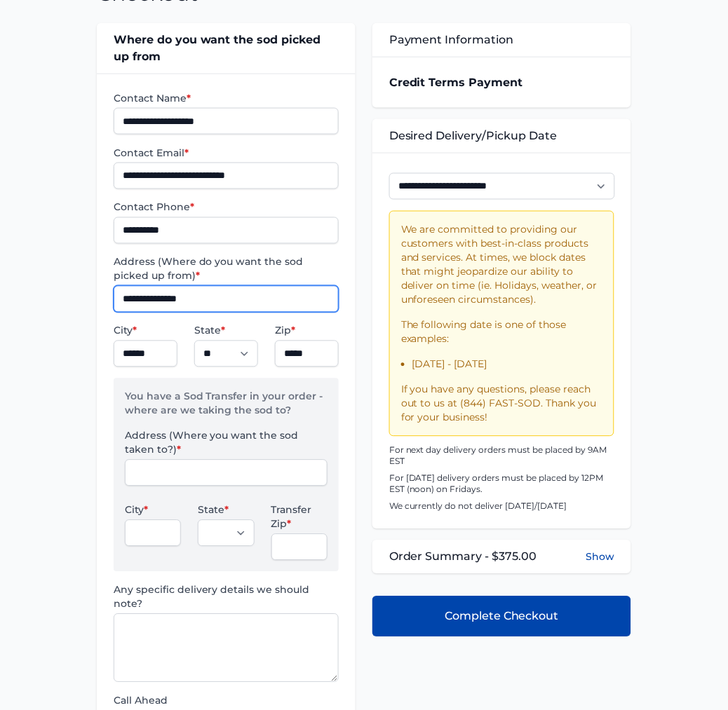 The image size is (728, 710). What do you see at coordinates (225, 49) in the screenshot?
I see `div: Where do you want the sod picked up from` at bounding box center [225, 49].